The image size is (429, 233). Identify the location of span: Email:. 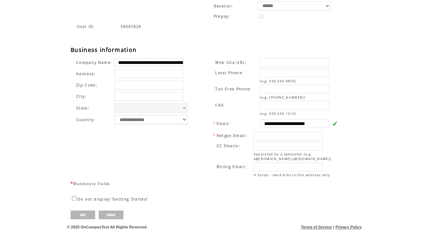
(223, 124).